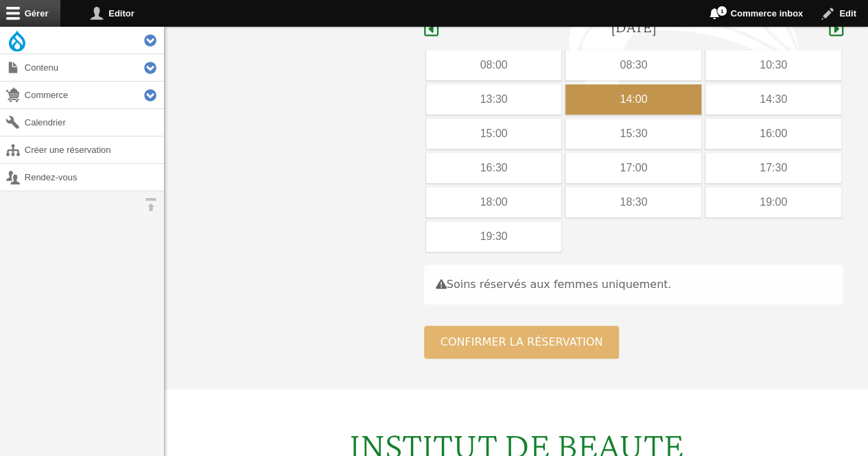  What do you see at coordinates (521, 343) in the screenshot?
I see `button: Confirmer la réservation` at bounding box center [521, 343].